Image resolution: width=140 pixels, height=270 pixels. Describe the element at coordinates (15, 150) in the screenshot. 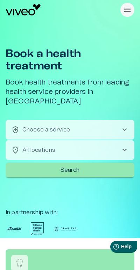

I see `span: location_on` at that location.